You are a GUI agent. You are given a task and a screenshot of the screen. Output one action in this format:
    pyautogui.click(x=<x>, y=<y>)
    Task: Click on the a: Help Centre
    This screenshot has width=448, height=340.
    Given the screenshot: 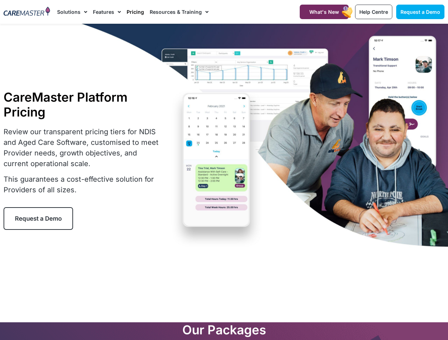 What is the action you would take?
    pyautogui.click(x=373, y=12)
    